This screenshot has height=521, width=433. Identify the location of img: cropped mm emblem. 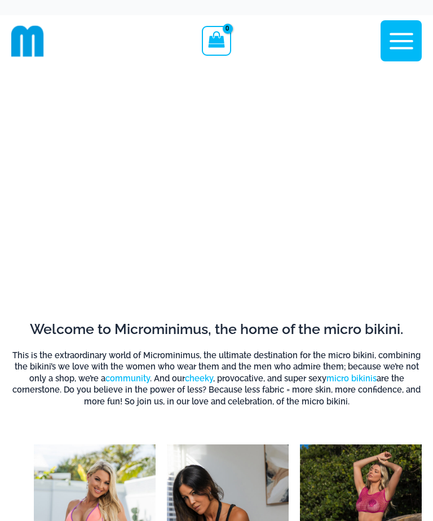
(28, 41).